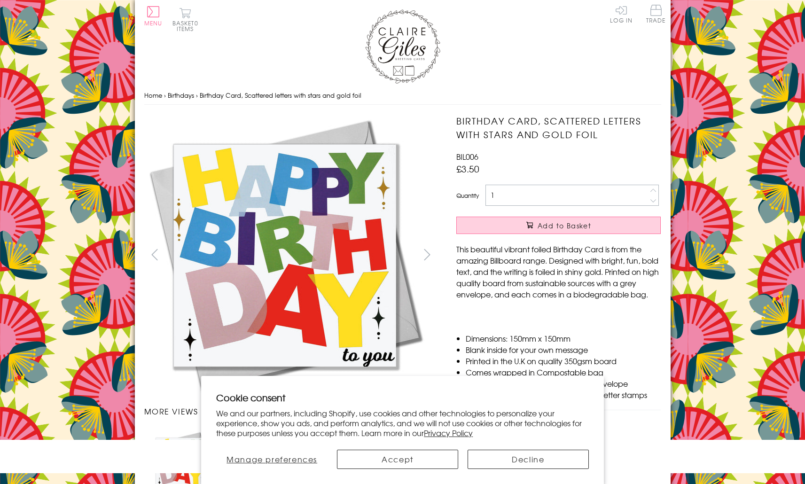 The image size is (805, 484). What do you see at coordinates (564, 225) in the screenshot?
I see `span: Add to Basket` at bounding box center [564, 225].